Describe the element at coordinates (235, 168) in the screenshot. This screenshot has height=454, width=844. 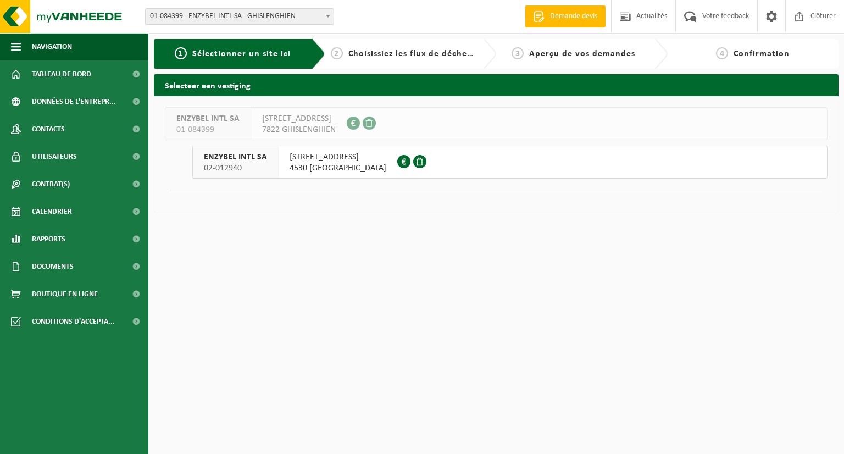
I see `span: 02-012940` at that location.